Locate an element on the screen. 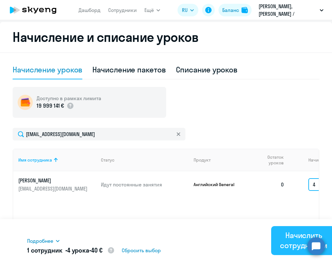 This screenshot has width=332, height=262. div: Остаток уроков is located at coordinates (270, 160).